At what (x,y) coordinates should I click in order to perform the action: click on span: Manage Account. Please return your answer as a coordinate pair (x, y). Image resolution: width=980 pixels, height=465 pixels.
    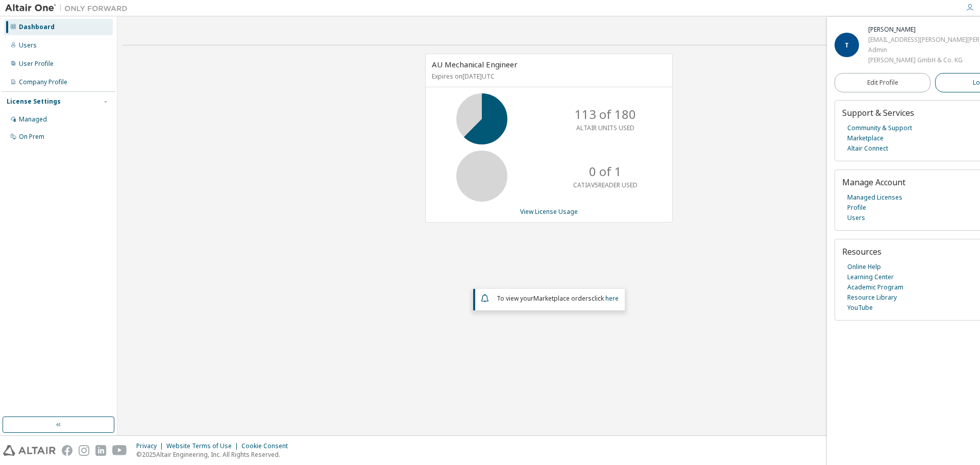
    Looking at the image, I should click on (874, 182).